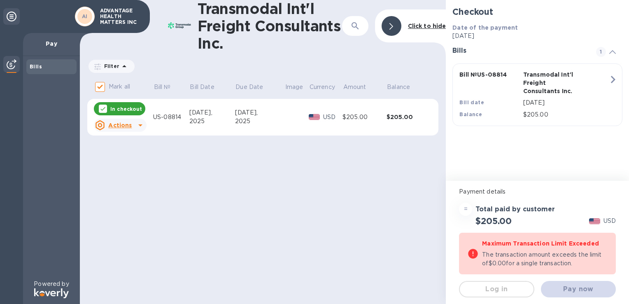 The image size is (629, 304). What do you see at coordinates (355, 87) in the screenshot?
I see `p: Amount` at bounding box center [355, 87].